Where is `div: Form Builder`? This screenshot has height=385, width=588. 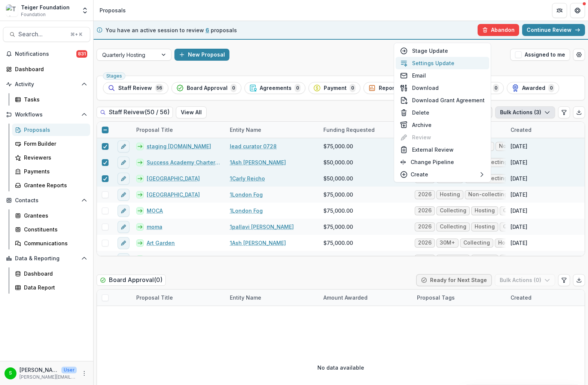
div: Form Builder is located at coordinates (54, 143).